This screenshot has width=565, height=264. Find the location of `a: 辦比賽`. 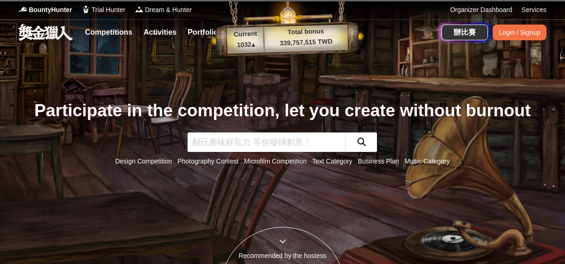

a: 辦比賽 is located at coordinates (464, 32).